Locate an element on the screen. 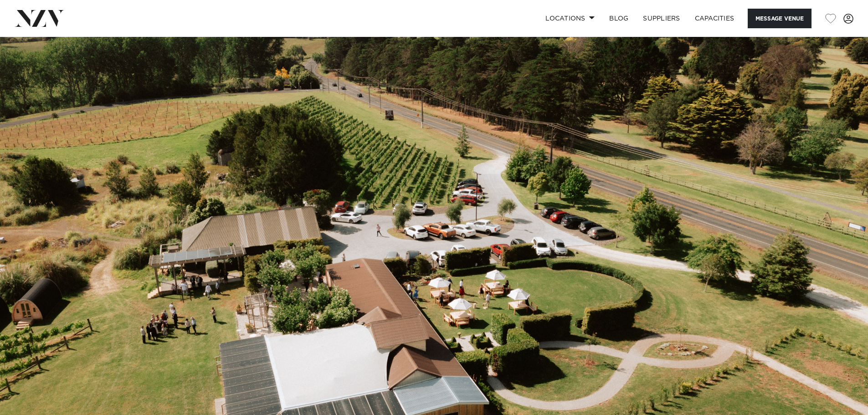 The width and height of the screenshot is (868, 415). a: SUPPLIERS is located at coordinates (661, 19).